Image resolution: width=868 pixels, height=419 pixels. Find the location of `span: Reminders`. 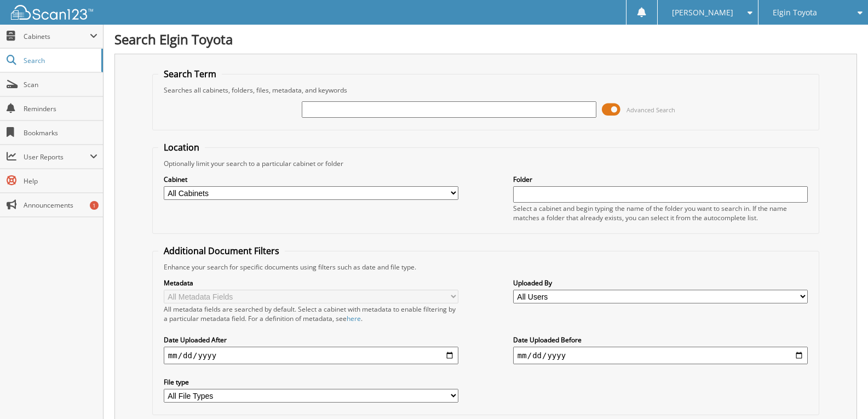

span: Reminders is located at coordinates (60, 109).